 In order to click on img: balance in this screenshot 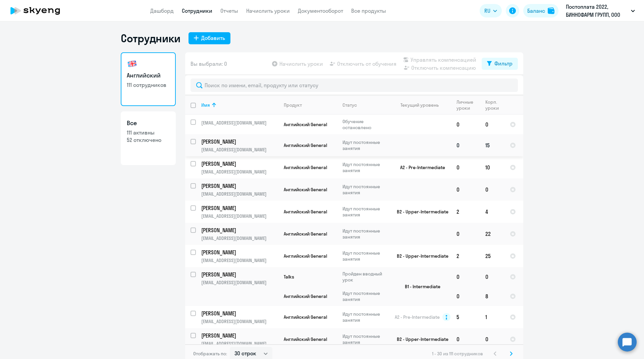, I will do `click(550, 11)`.